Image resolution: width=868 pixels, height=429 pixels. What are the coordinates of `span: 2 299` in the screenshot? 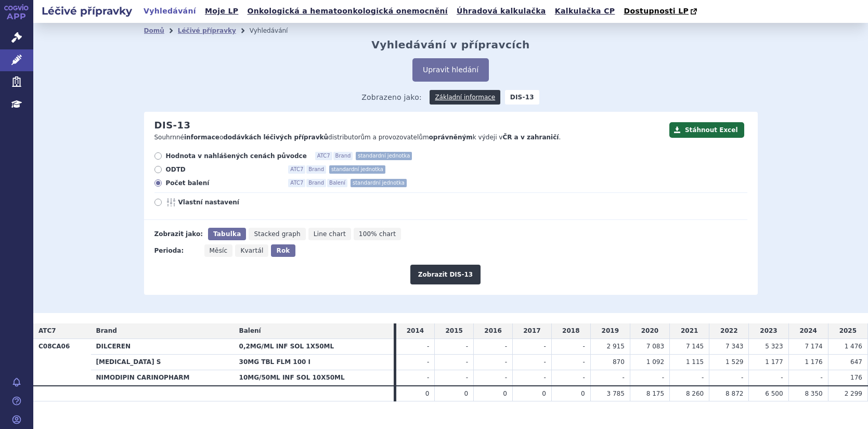 It's located at (853, 394).